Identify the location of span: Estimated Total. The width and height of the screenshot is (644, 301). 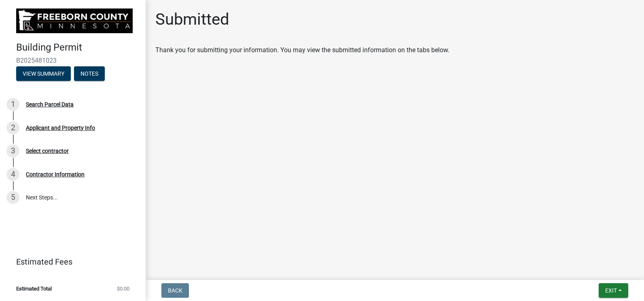
(34, 288).